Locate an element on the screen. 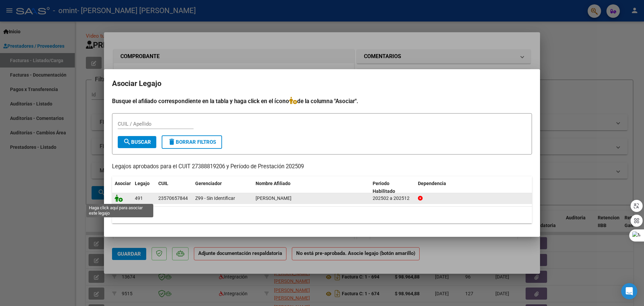 This screenshot has width=644, height=306. span: Periodo Habilitado is located at coordinates (384, 187).